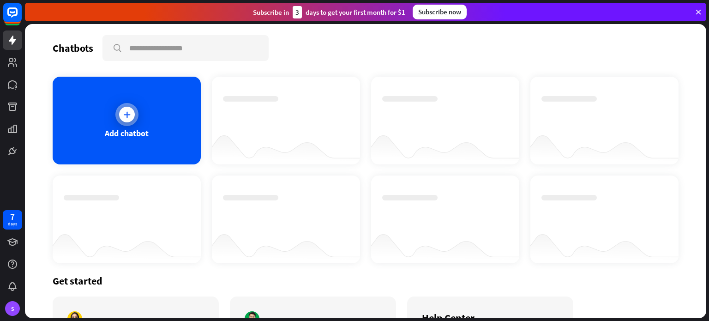 Image resolution: width=709 pixels, height=321 pixels. What do you see at coordinates (12, 216) in the screenshot?
I see `div: 7` at bounding box center [12, 216].